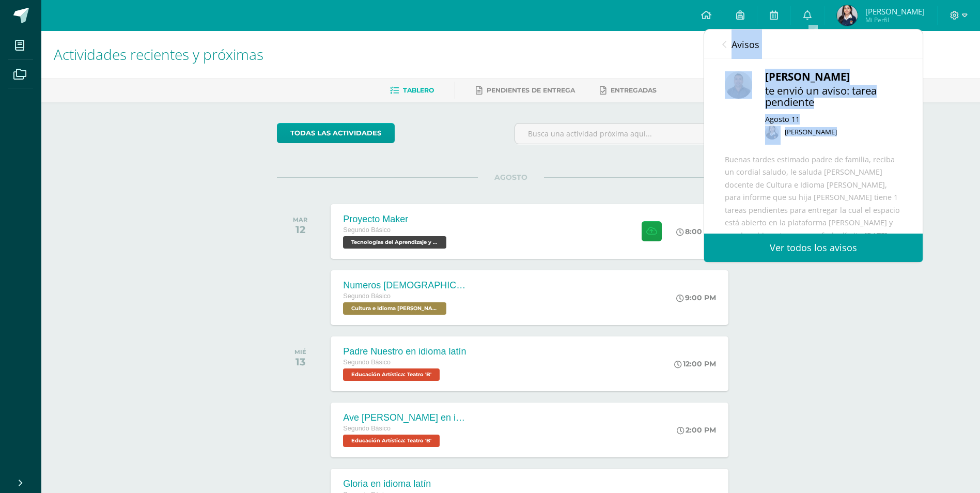 The width and height of the screenshot is (980, 493). I want to click on div: Agosto 11, so click(833, 119).